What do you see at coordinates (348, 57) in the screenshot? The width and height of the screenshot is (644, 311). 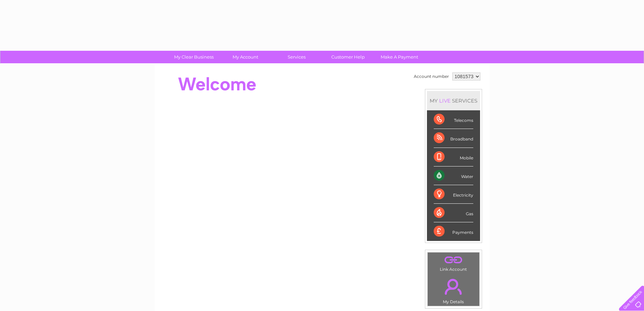 I see `a: Customer Help` at bounding box center [348, 57].